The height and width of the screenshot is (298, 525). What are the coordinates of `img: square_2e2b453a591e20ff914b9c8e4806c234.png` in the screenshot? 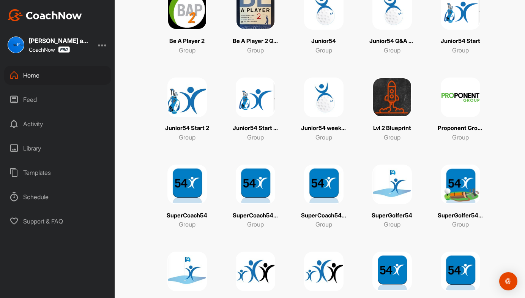 It's located at (324, 271).